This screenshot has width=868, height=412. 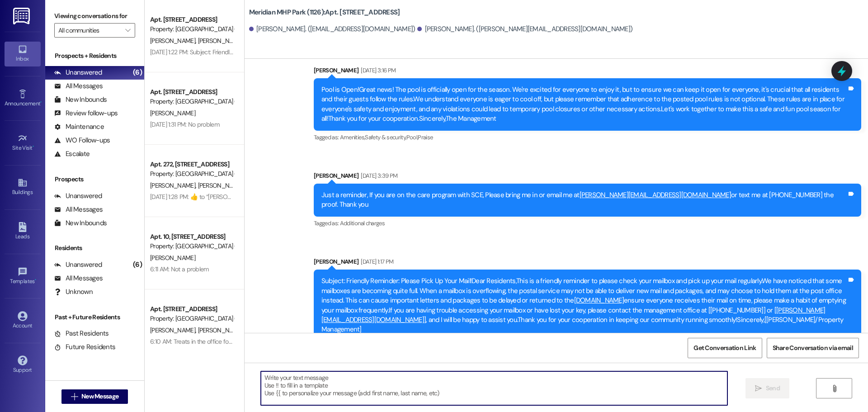 What do you see at coordinates (584, 105) in the screenshot?
I see `div: Pool is Open!Great news! The pool is officially open for the season. We're excited for everyone t...` at bounding box center [584, 105].